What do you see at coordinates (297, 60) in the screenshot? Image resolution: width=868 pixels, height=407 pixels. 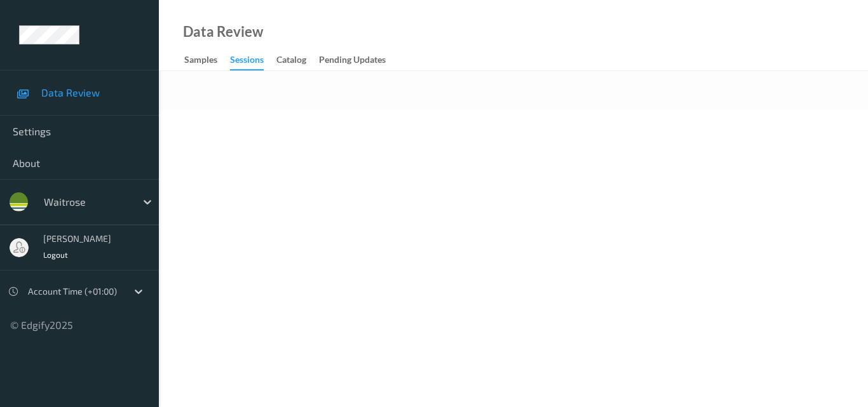 I see `a: Catalog` at bounding box center [297, 60].